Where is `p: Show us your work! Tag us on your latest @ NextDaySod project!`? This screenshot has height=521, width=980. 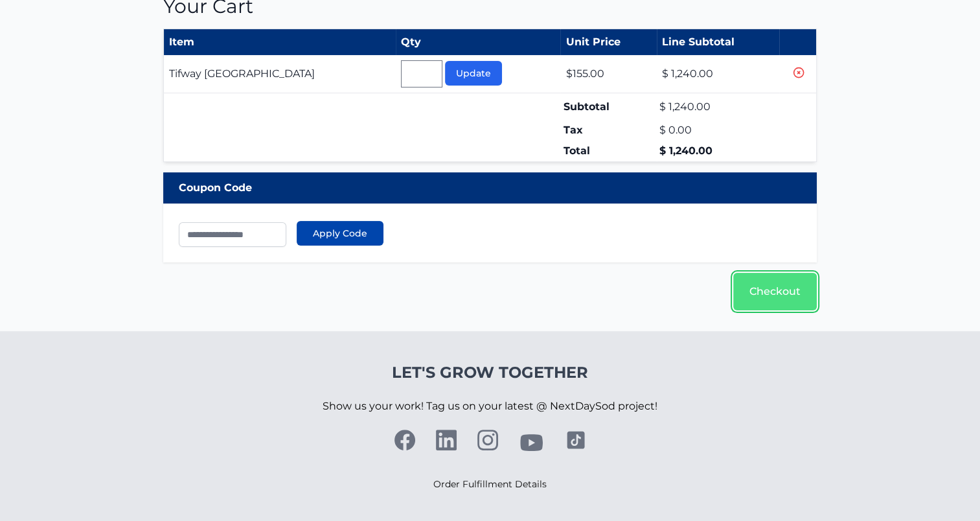 p: Show us your work! Tag us on your latest @ NextDaySod project! is located at coordinates (490, 406).